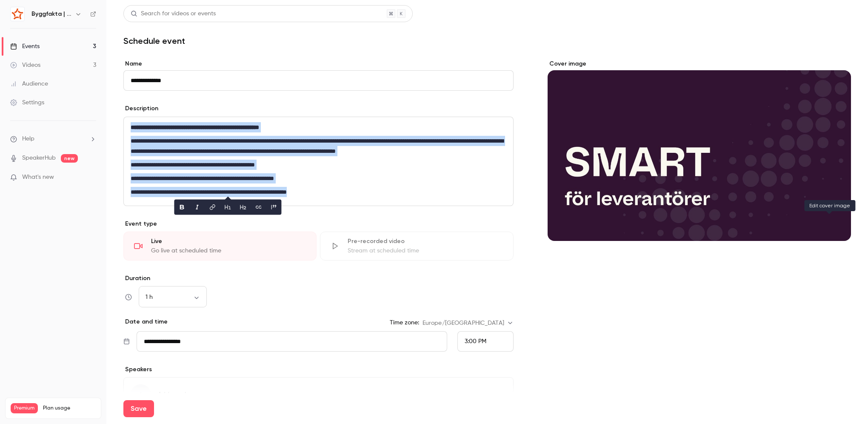 This screenshot has height=424, width=868. What do you see at coordinates (475, 341) in the screenshot?
I see `span: 3:00 PM` at bounding box center [475, 341].